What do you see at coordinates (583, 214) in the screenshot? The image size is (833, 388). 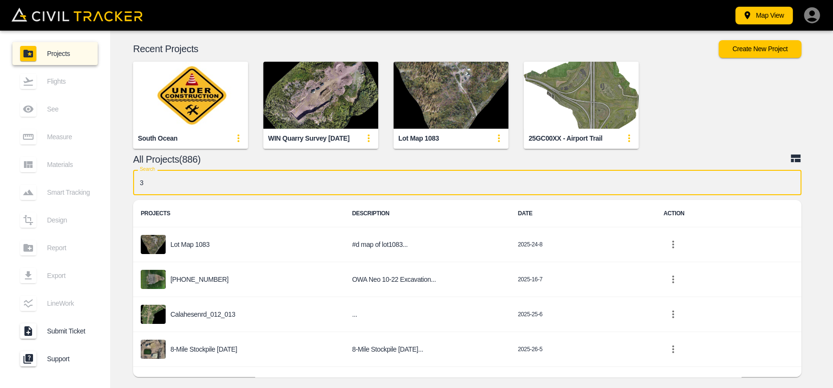 I see `th: DATE` at bounding box center [583, 214].